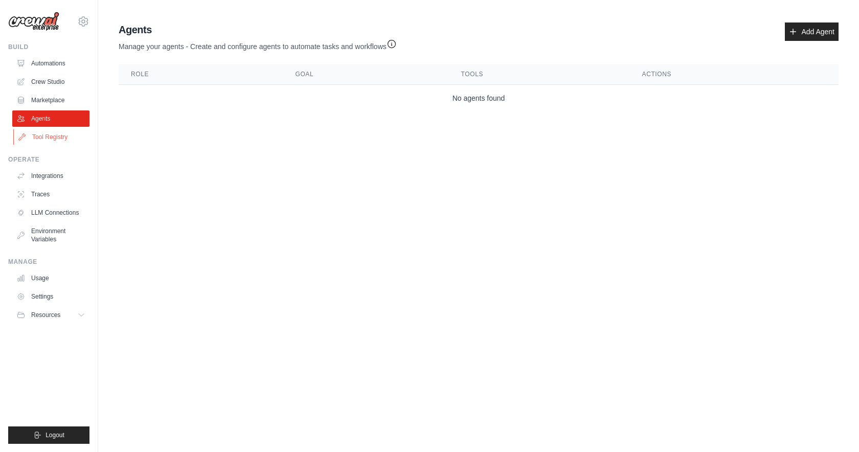 Image resolution: width=859 pixels, height=452 pixels. Describe the element at coordinates (51, 296) in the screenshot. I see `a: Settings` at that location.